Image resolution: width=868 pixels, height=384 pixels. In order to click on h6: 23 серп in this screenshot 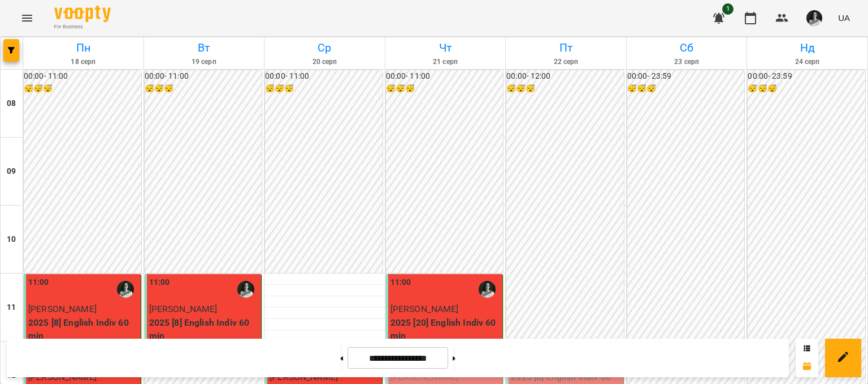, I will do `click(687, 61)`.